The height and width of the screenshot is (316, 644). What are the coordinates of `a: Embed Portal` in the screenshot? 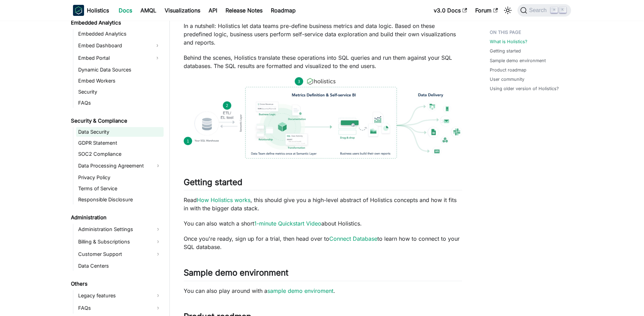 It's located at (114, 58).